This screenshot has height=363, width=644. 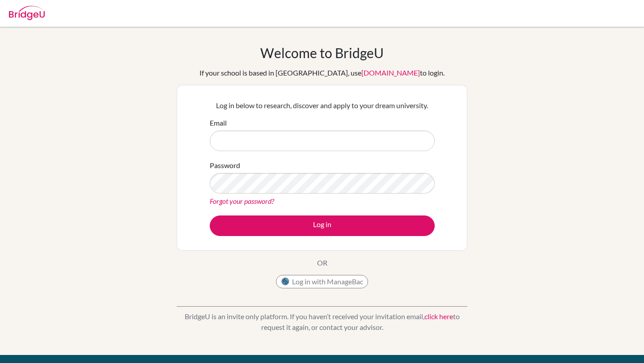 I want to click on h1: Welcome to BridgeU, so click(x=322, y=53).